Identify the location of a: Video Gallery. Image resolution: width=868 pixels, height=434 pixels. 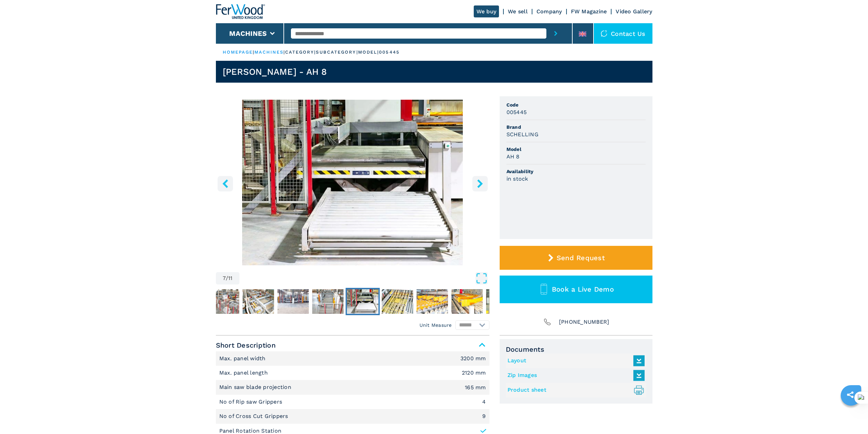
(633, 12).